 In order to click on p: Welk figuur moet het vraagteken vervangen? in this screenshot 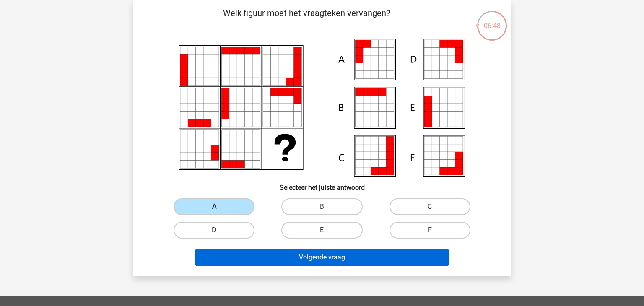, I will do `click(306, 19)`.